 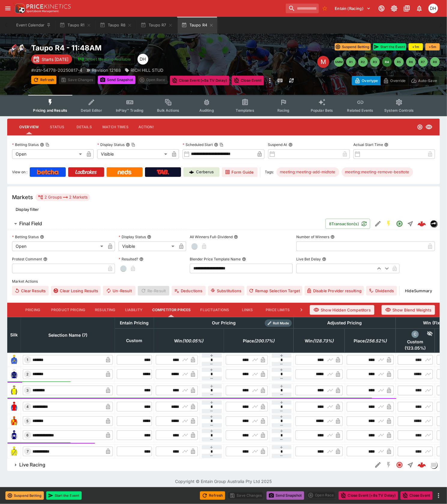 What do you see at coordinates (14, 375) in the screenshot?
I see `img: runner 2` at bounding box center [14, 375].